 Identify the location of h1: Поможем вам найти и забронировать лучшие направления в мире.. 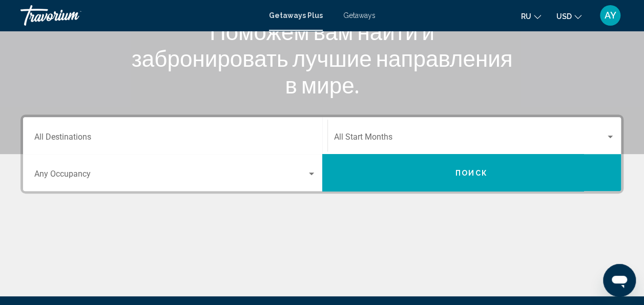
(322, 58).